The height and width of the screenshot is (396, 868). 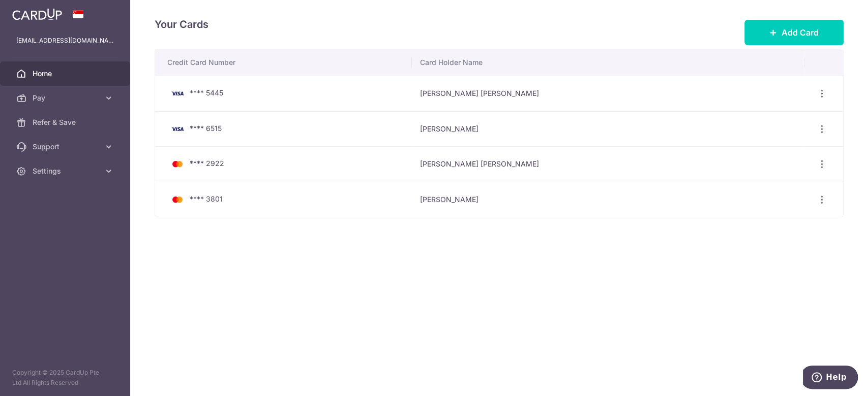 I want to click on a: Add Card, so click(x=794, y=32).